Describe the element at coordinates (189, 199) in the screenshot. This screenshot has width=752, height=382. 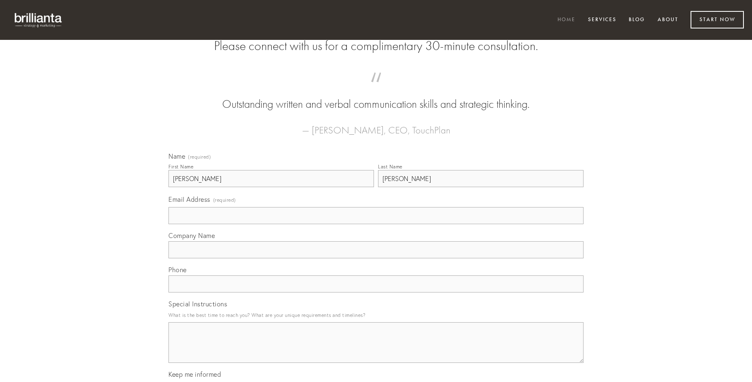
I see `span: Email Address` at that location.